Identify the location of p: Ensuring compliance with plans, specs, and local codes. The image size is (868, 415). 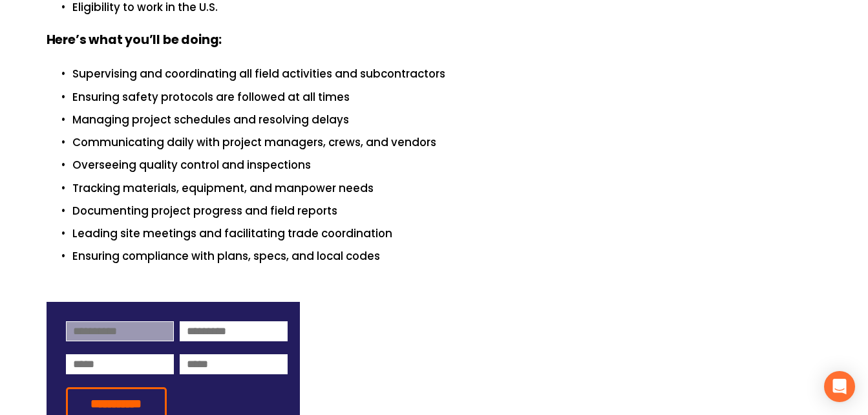
(447, 256).